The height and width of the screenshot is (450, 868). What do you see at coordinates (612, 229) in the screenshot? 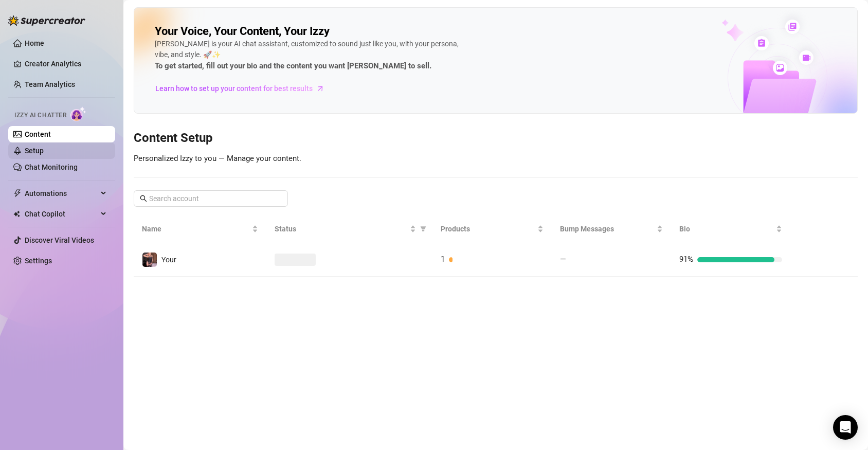
I see `th: Bump Messages` at bounding box center [612, 229].